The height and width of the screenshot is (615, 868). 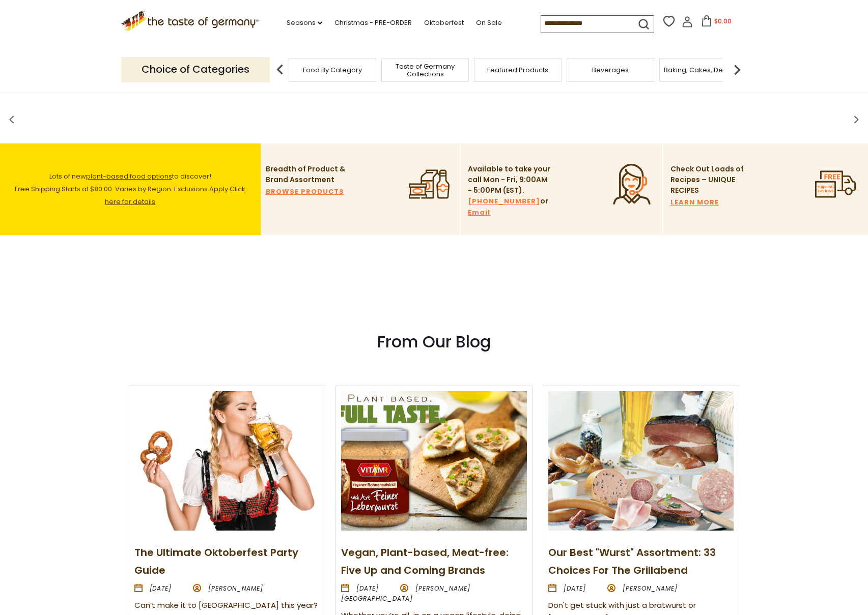 What do you see at coordinates (305, 23) in the screenshot?
I see `a: Seasons` at bounding box center [305, 23].